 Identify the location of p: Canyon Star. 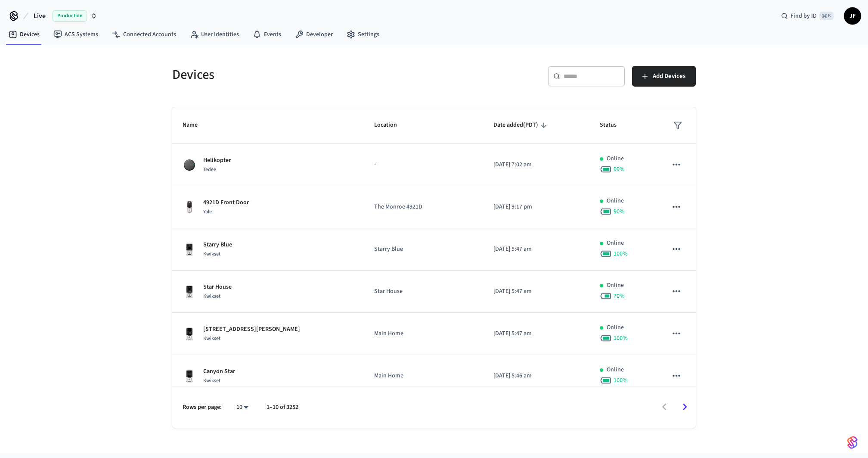
(219, 372).